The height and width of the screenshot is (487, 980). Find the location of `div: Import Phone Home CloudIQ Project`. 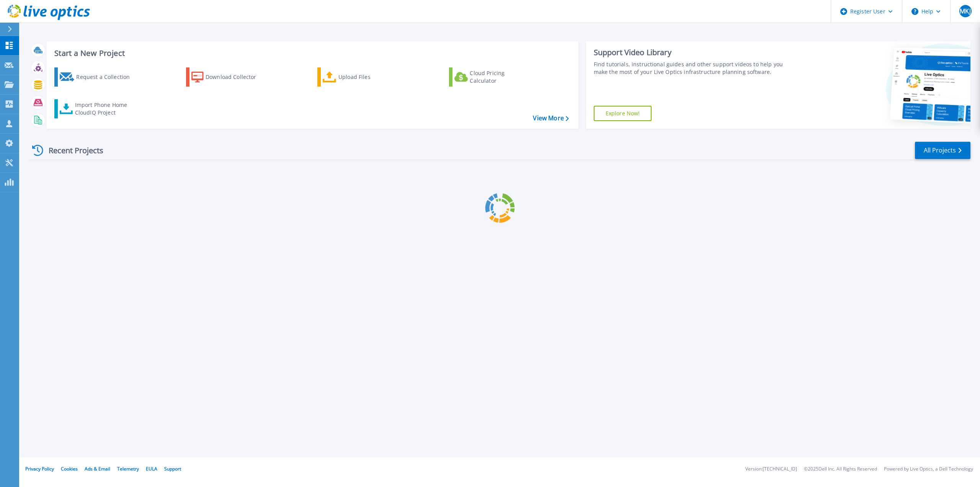

div: Import Phone Home CloudIQ Project is located at coordinates (105, 109).